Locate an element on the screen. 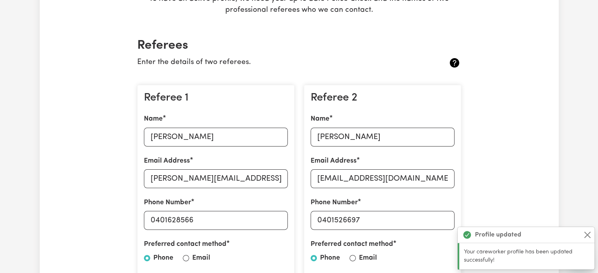 The image size is (598, 273). p: Enter the details of two referees. is located at coordinates (272, 63).